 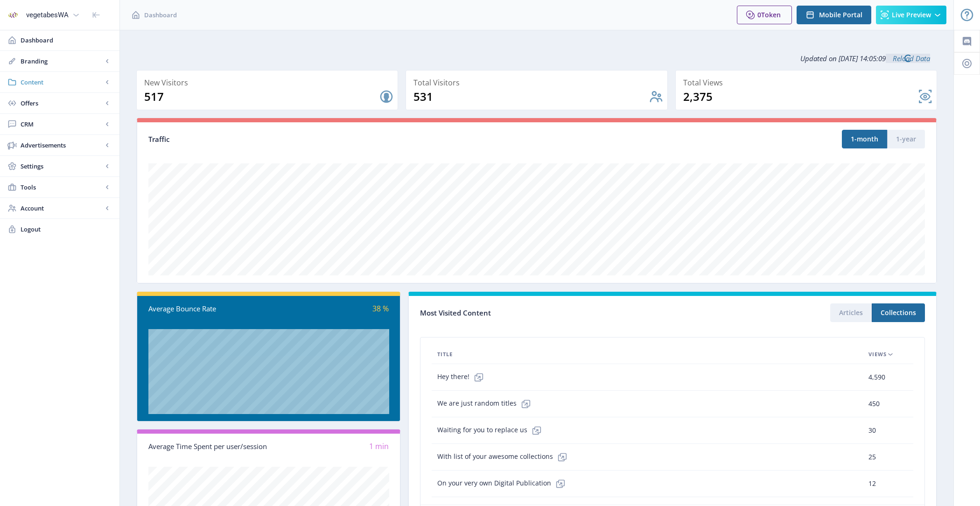 I want to click on span: 38 %, so click(x=380, y=308).